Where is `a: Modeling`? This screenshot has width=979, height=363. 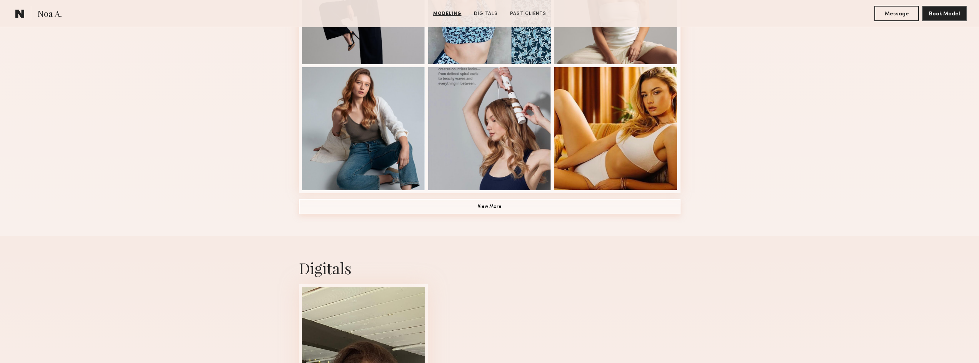
a: Modeling is located at coordinates (447, 14).